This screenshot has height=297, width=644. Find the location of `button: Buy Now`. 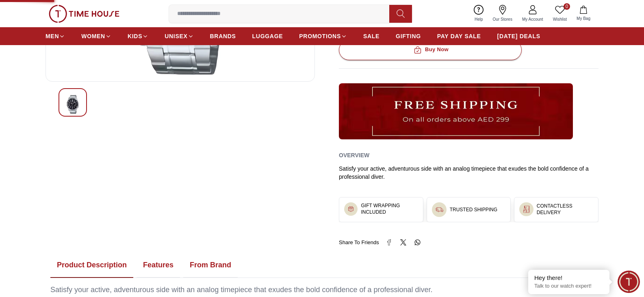

button: Buy Now is located at coordinates (430, 50).